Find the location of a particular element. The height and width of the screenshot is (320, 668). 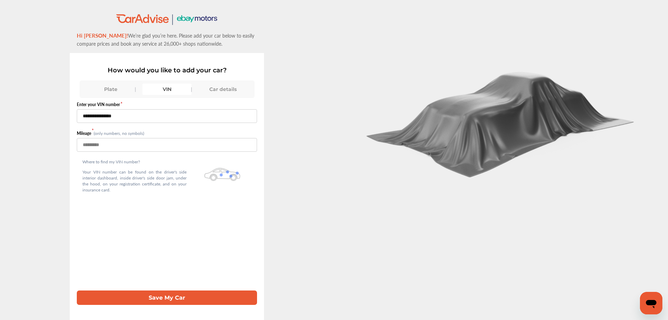

small: (only numbers, no symbols) is located at coordinates (119, 133).